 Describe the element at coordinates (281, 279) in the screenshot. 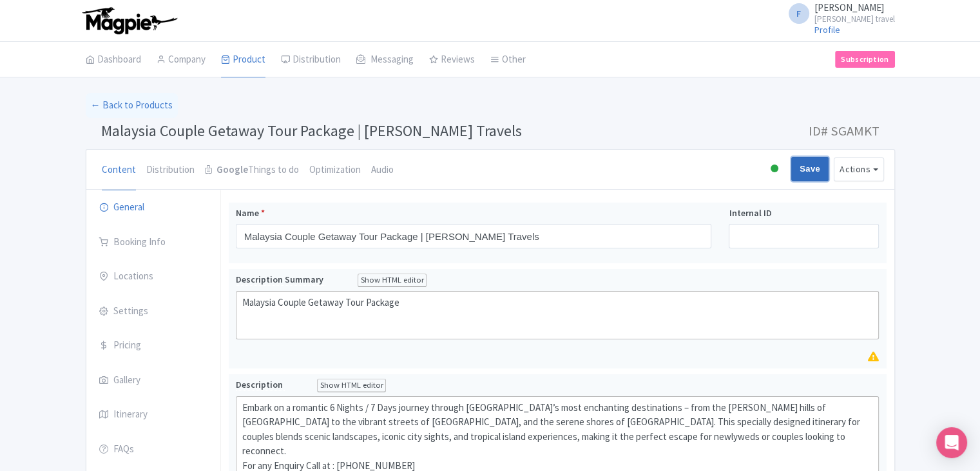

I see `span: Description Summary` at that location.